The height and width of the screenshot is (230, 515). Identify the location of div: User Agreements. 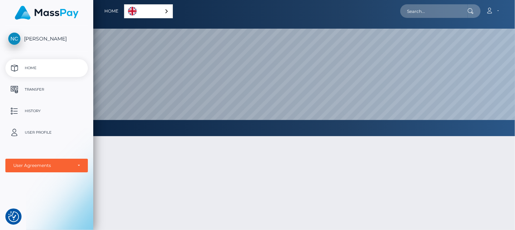
(43, 166).